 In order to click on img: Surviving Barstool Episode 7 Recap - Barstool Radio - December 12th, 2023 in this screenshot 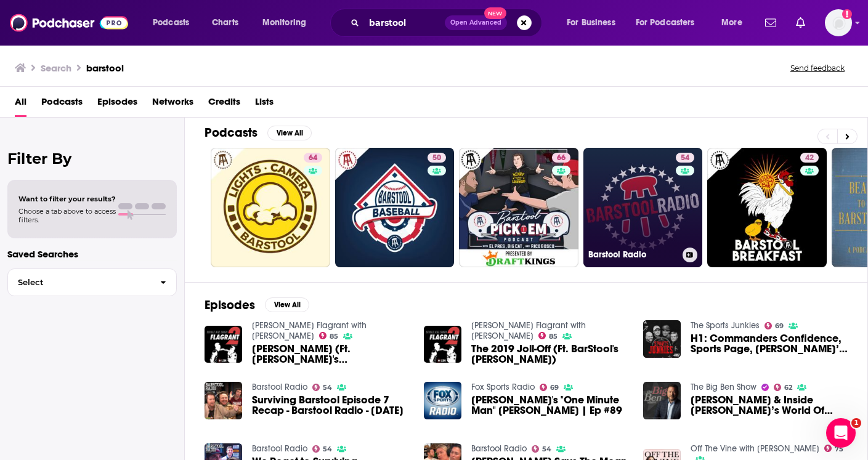, I will do `click(223, 400)`.